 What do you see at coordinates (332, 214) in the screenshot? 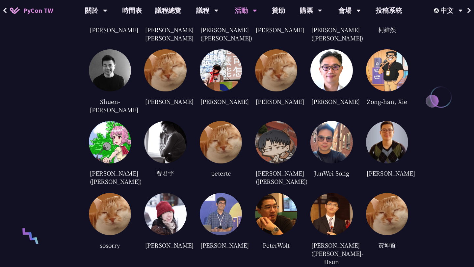
I see `img: a9d086477deb5ee7d1da43ccc7d68f28.jpg` at bounding box center [332, 214].